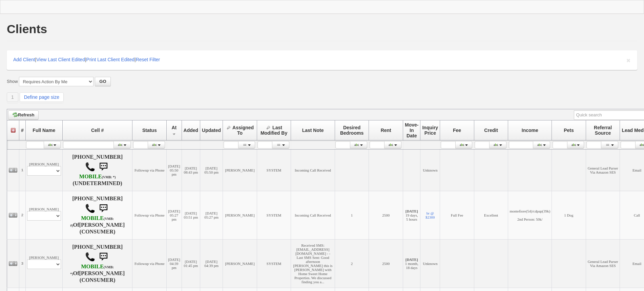  What do you see at coordinates (27, 29) in the screenshot?
I see `h1: Clients` at bounding box center [27, 29].